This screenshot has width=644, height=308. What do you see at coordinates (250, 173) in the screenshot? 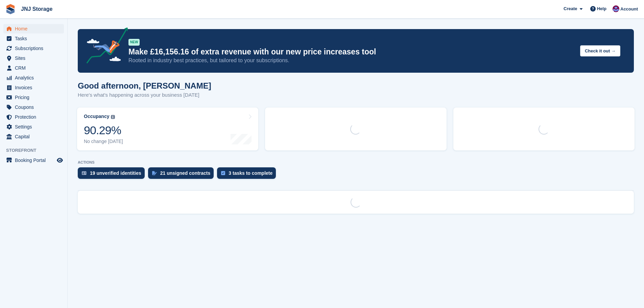
I see `div: 3 tasks to complete` at bounding box center [250, 173].